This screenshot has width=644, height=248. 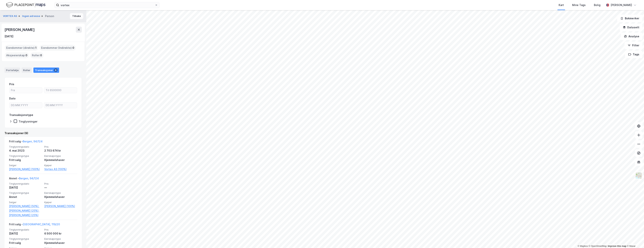 What do you see at coordinates (77, 16) in the screenshot?
I see `button: Tilbake` at bounding box center [77, 16].